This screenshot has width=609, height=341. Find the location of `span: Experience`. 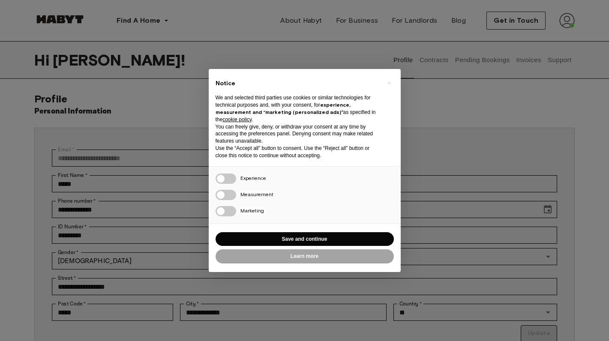

span: Experience is located at coordinates (253, 178).